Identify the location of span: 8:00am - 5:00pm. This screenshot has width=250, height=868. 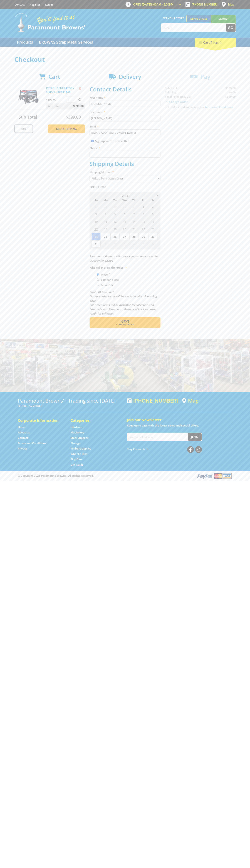
(162, 4).